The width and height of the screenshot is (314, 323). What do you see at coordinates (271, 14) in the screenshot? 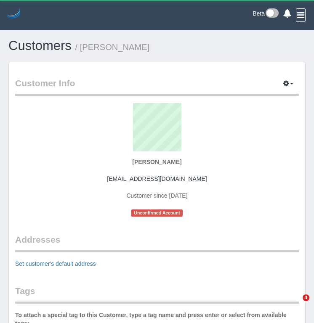
I see `img: New interface` at bounding box center [271, 14].